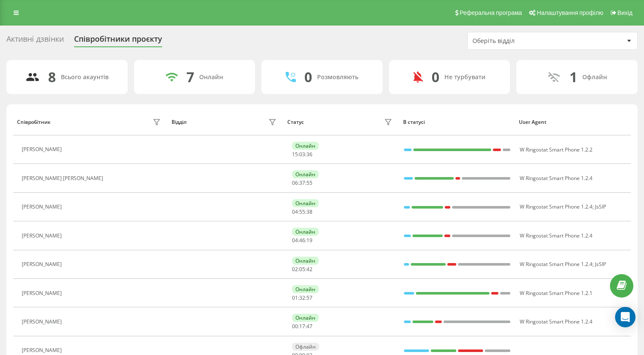 The width and height of the screenshot is (644, 355). What do you see at coordinates (309, 326) in the screenshot?
I see `span: 47` at bounding box center [309, 326].